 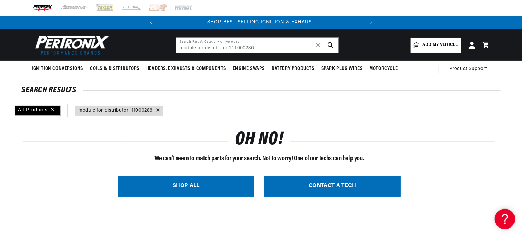 I want to click on h1: OH NO!, so click(x=259, y=140).